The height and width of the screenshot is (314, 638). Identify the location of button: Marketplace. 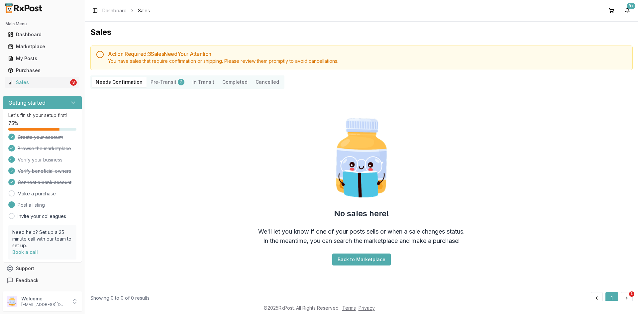
(42, 47).